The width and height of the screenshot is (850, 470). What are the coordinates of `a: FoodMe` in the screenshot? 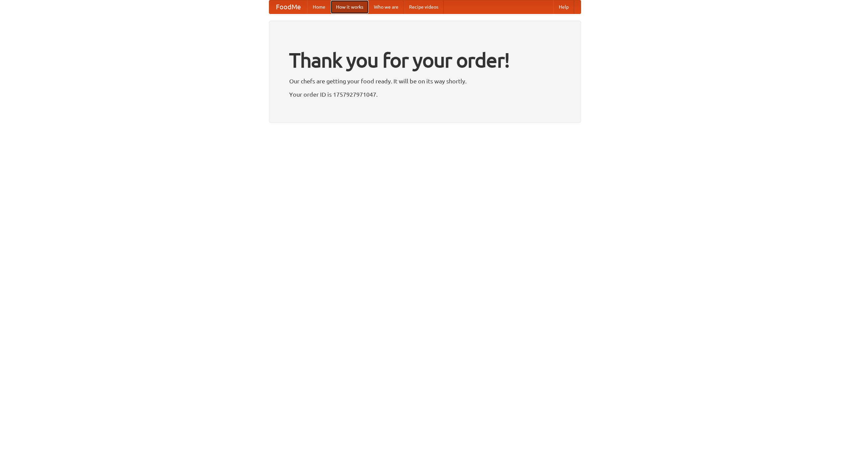 It's located at (288, 7).